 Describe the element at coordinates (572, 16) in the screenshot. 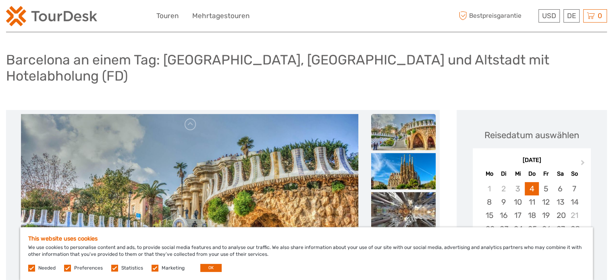

I see `div: DE` at that location.